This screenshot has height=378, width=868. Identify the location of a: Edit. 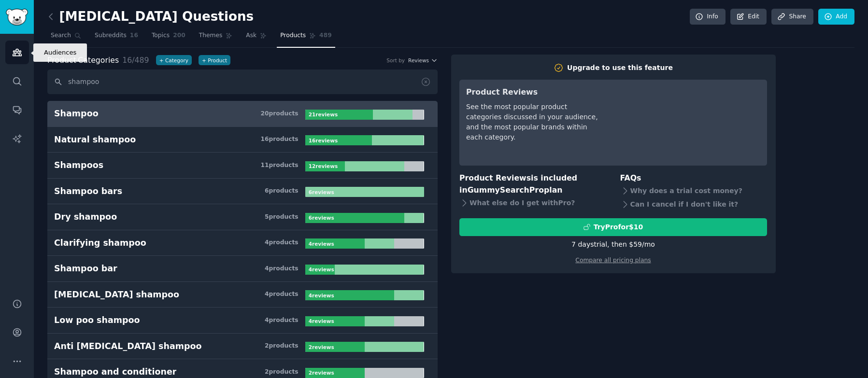
(748, 16).